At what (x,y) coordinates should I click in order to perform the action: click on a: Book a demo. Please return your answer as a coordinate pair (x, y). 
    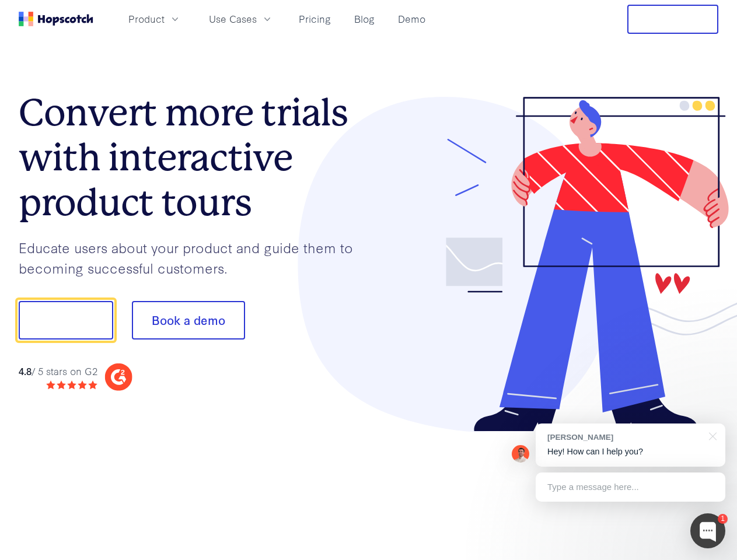
    Looking at the image, I should click on (189, 320).